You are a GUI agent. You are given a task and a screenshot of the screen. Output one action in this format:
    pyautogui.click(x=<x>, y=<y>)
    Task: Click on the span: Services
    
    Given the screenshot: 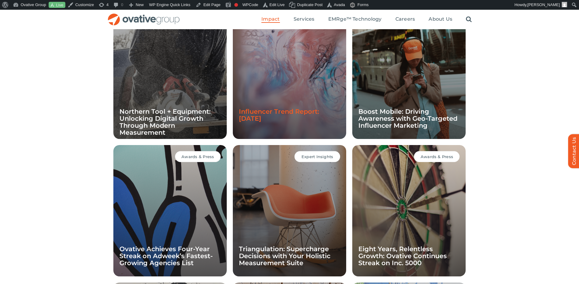 What is the action you would take?
    pyautogui.click(x=304, y=19)
    